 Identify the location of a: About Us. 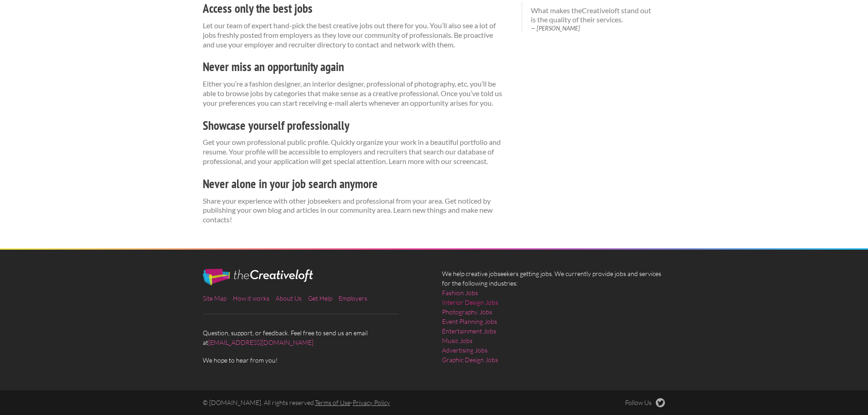
(289, 298).